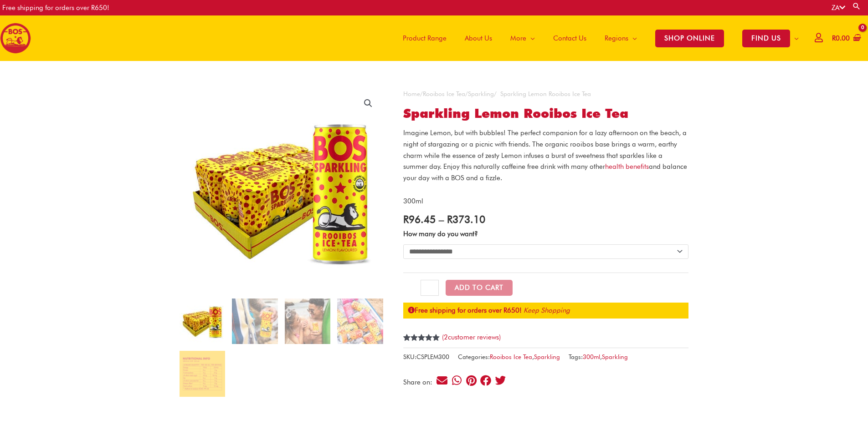 Image resolution: width=868 pixels, height=430 pixels. I want to click on label: How many do you want?, so click(441, 234).